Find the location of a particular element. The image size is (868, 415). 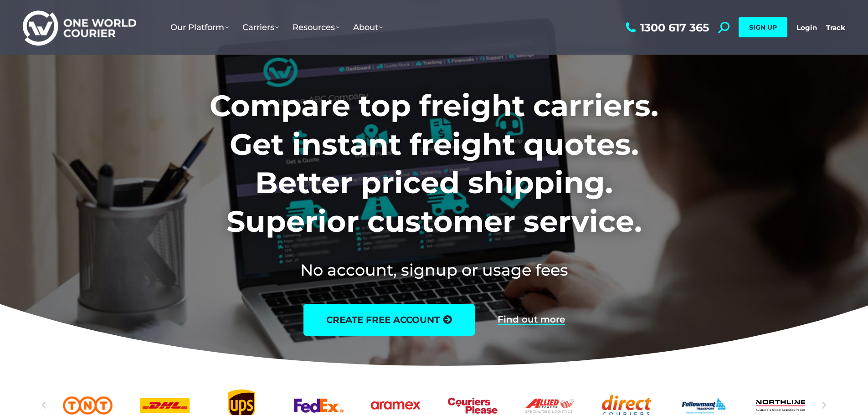

span: Our Platform is located at coordinates (200, 27).